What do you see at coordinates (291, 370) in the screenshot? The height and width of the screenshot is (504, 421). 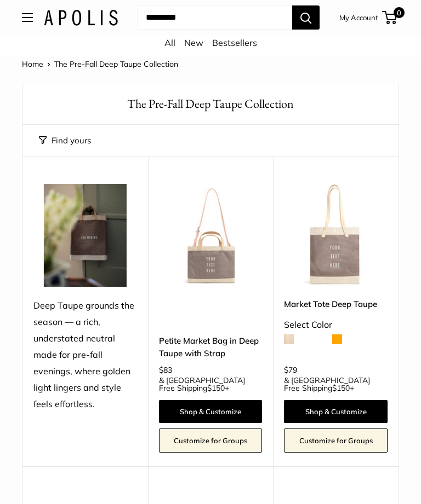 I see `span: $79` at bounding box center [291, 370].